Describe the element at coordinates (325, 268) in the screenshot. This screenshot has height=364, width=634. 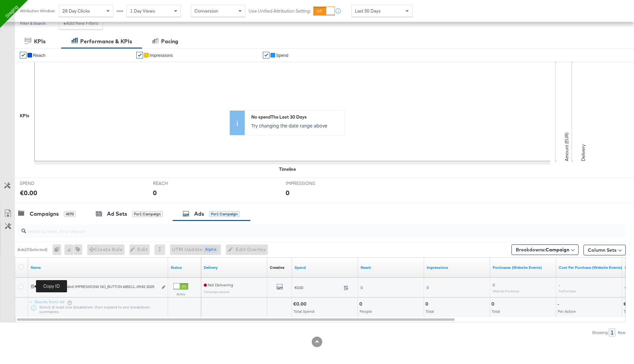
I see `a: The total amount spent to date.` at that location.